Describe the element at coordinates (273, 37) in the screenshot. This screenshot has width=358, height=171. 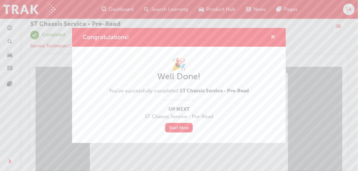
I see `button: cross-icon` at that location.